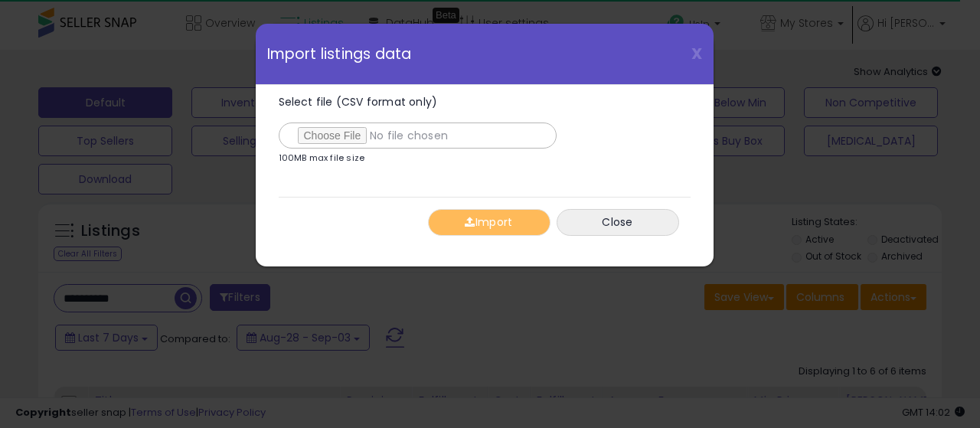  I want to click on span: Select file (CSV format only), so click(359, 102).